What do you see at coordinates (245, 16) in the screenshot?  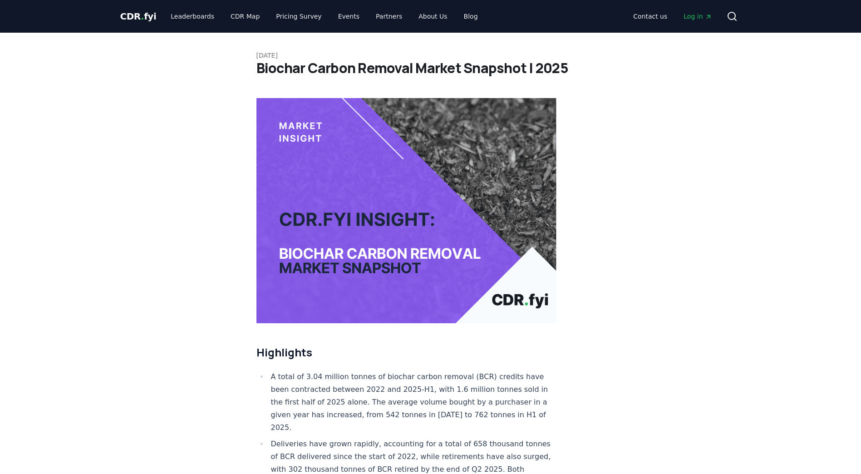 I see `a: CDR Map` at bounding box center [245, 16].